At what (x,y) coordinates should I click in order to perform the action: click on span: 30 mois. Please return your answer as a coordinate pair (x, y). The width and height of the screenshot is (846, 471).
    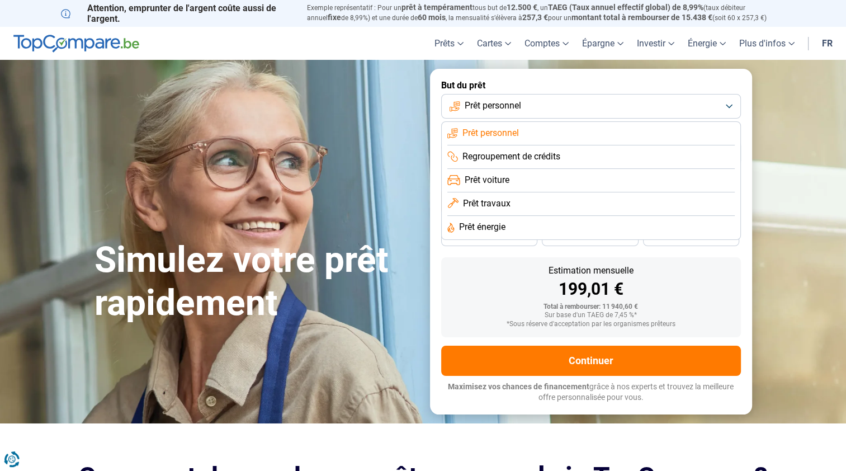
    Looking at the image, I should click on (590, 238).